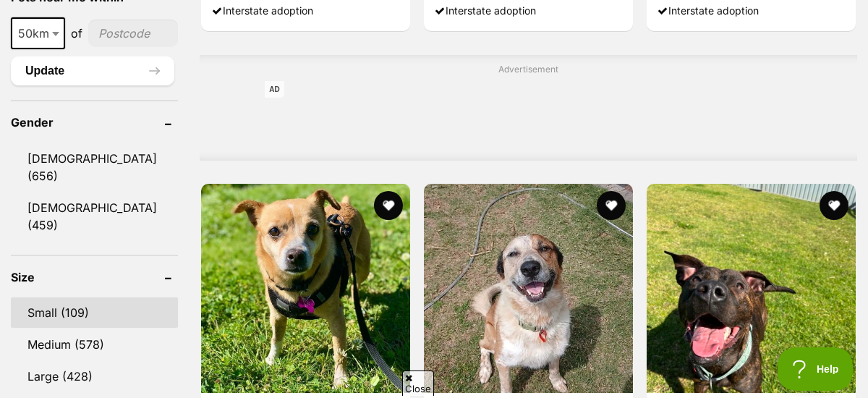 The width and height of the screenshot is (868, 398). What do you see at coordinates (418, 383) in the screenshot?
I see `span: Close` at bounding box center [418, 383].